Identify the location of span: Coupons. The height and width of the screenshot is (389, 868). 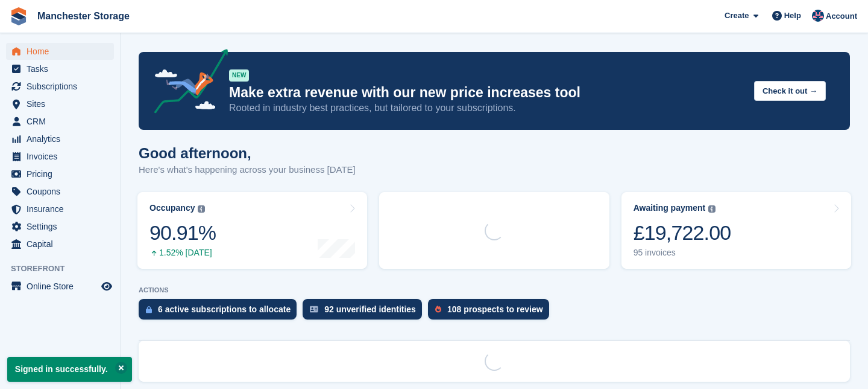
(63, 191).